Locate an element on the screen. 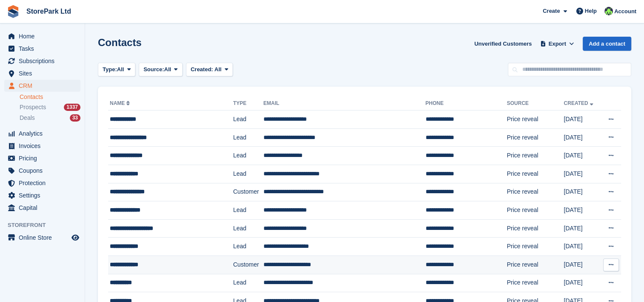 The height and width of the screenshot is (302, 644). span: Home is located at coordinates (44, 36).